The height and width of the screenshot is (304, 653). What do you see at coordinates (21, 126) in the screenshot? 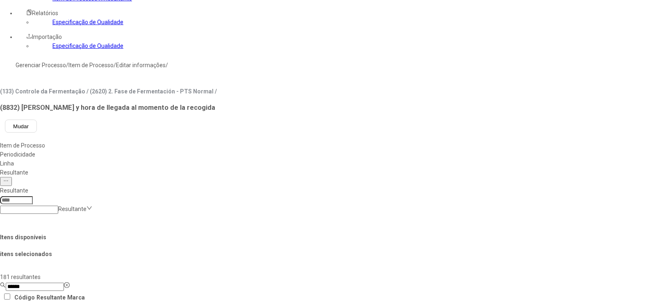
I see `span: Mudar` at bounding box center [21, 126].